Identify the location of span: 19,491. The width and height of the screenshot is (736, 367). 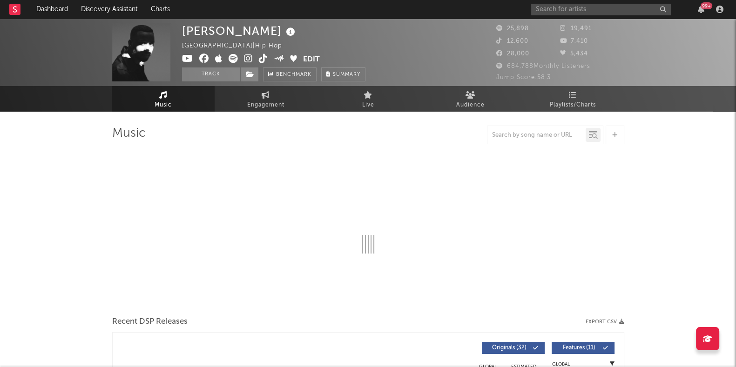
(576, 28).